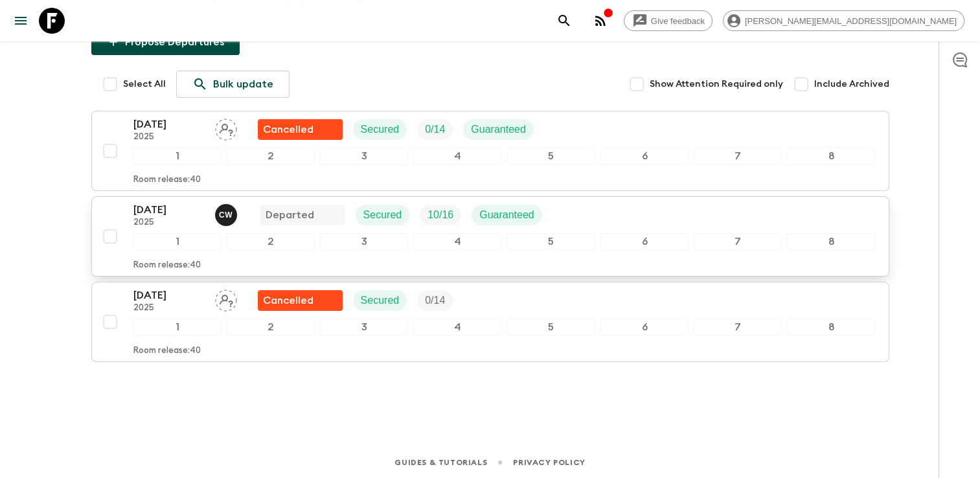 This screenshot has height=478, width=980. What do you see at coordinates (565, 21) in the screenshot?
I see `button: search adventures` at bounding box center [565, 21].